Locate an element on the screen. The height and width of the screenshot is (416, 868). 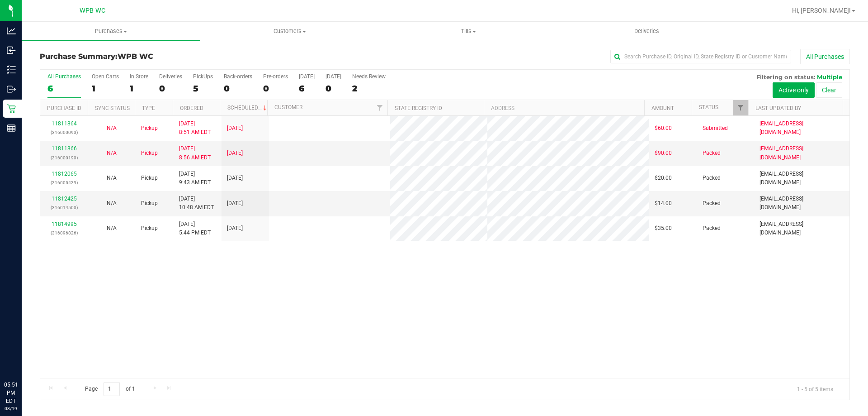
a: Status is located at coordinates (709, 107).